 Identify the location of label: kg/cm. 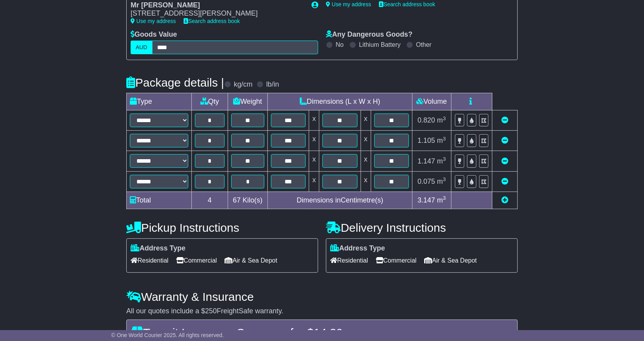
(243, 85).